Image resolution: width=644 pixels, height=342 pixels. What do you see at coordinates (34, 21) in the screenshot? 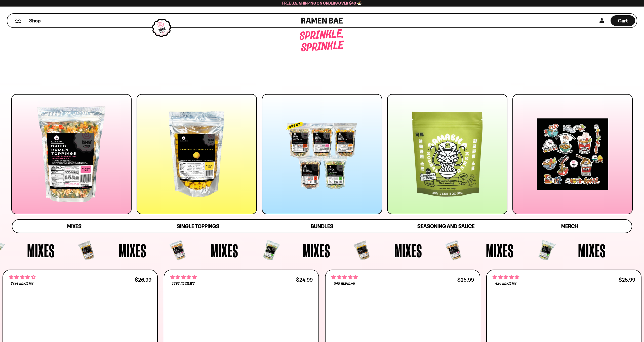
I see `a: Shop` at bounding box center [34, 21].